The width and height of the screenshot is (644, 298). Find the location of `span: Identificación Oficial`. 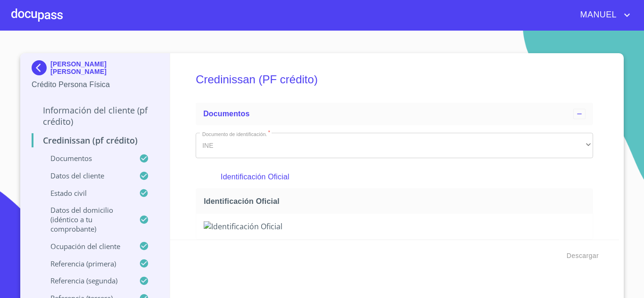

span: Identificación Oficial is located at coordinates (396, 201).